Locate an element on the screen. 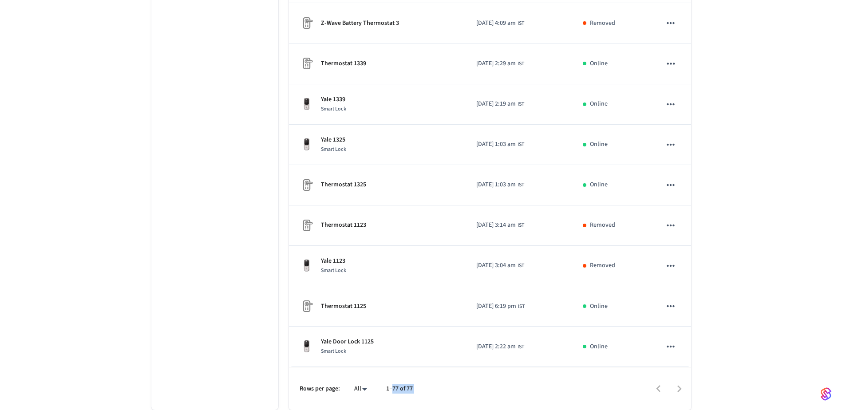  div: All is located at coordinates (361, 389).